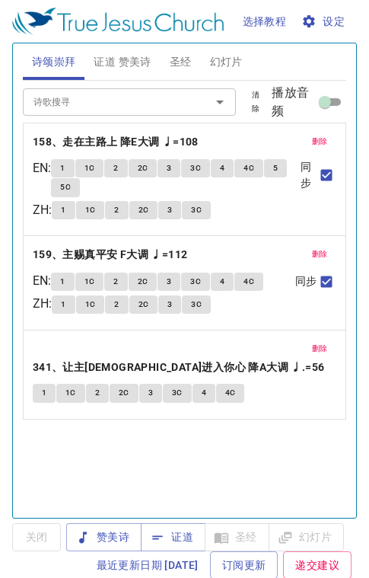 The width and height of the screenshot is (369, 578). I want to click on span: 订阅更新, so click(245, 565).